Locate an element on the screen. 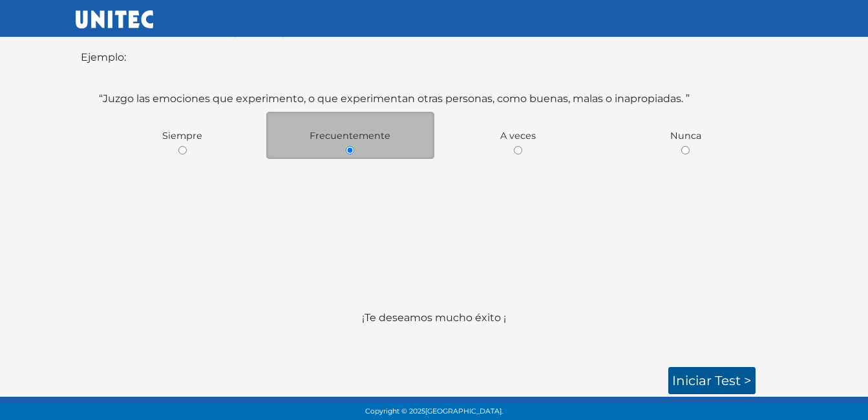 This screenshot has height=420, width=868. span: Frecuentemente is located at coordinates (350, 135).